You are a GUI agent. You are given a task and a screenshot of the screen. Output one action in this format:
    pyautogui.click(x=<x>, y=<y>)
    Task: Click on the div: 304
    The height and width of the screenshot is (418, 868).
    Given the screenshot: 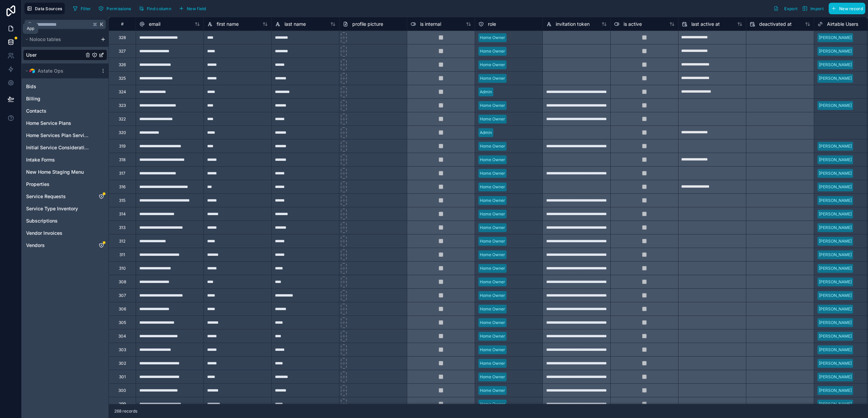 What is the action you would take?
    pyautogui.click(x=122, y=336)
    